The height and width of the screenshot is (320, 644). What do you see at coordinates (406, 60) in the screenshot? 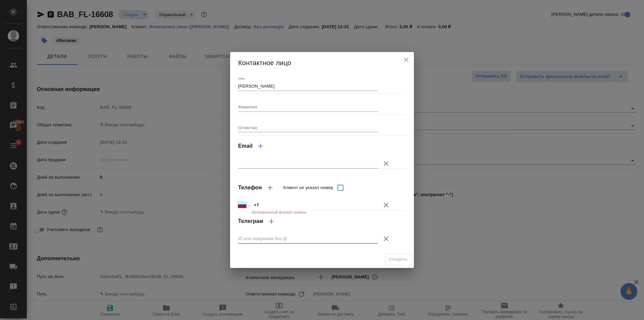
I see `button: close` at bounding box center [406, 60].